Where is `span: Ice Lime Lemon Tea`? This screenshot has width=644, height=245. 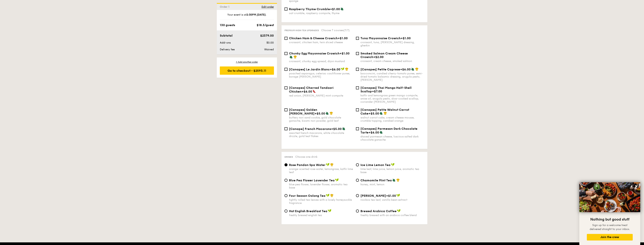 span: Ice Lime Lemon Tea is located at coordinates (376, 165).